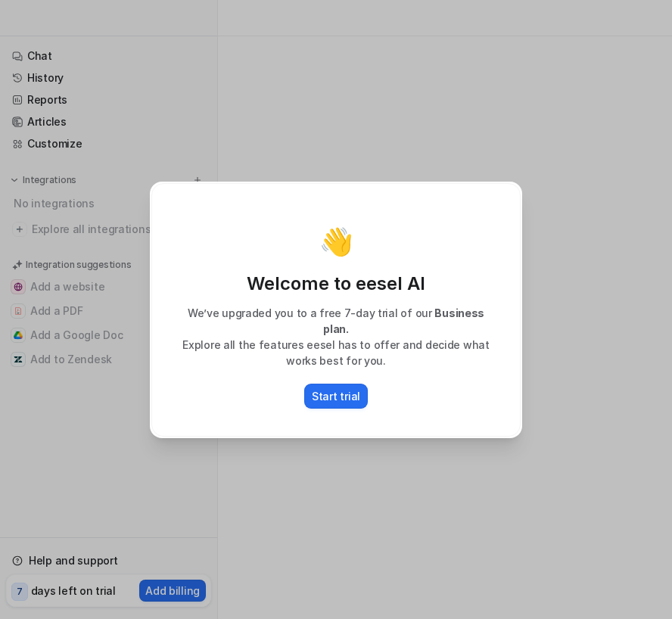 This screenshot has height=619, width=672. I want to click on p: We’ve upgraded you to a free 7-day trial of our, so click(336, 321).